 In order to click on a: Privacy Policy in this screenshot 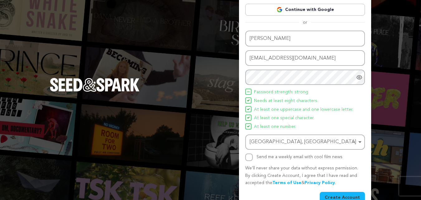, I will do `click(320, 183)`.